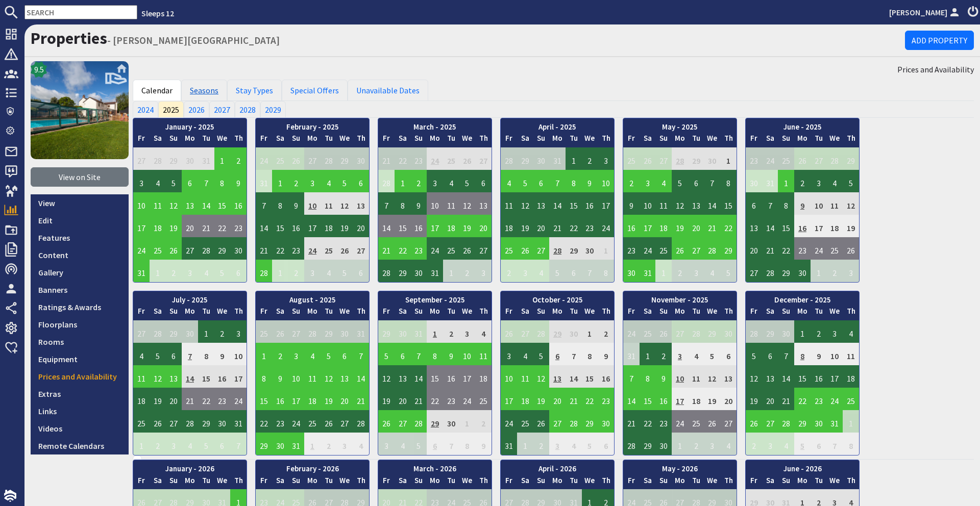 Image resolution: width=980 pixels, height=506 pixels. Describe the element at coordinates (79, 410) in the screenshot. I see `a: Links` at that location.